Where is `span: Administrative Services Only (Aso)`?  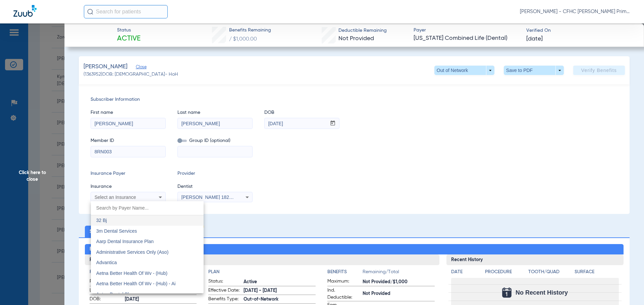 span: Administrative Services Only (Aso) is located at coordinates (133, 252).